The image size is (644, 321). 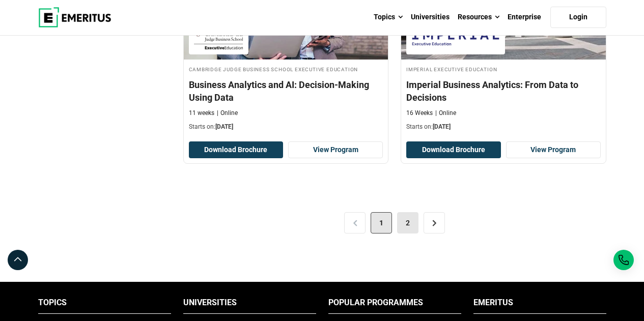 I want to click on img: Cambridge Judge Business School Executive Education, so click(x=218, y=38).